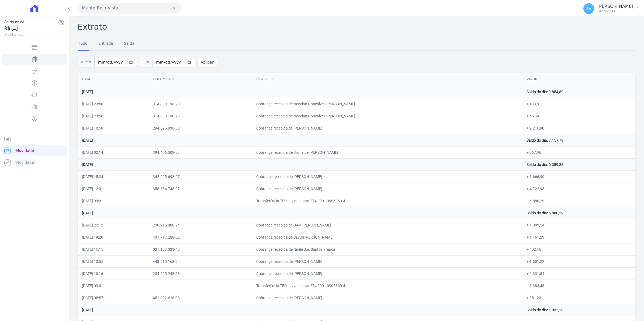  What do you see at coordinates (579, 310) in the screenshot?
I see `td: Saldo do dia: 1.032,28` at bounding box center [579, 310].